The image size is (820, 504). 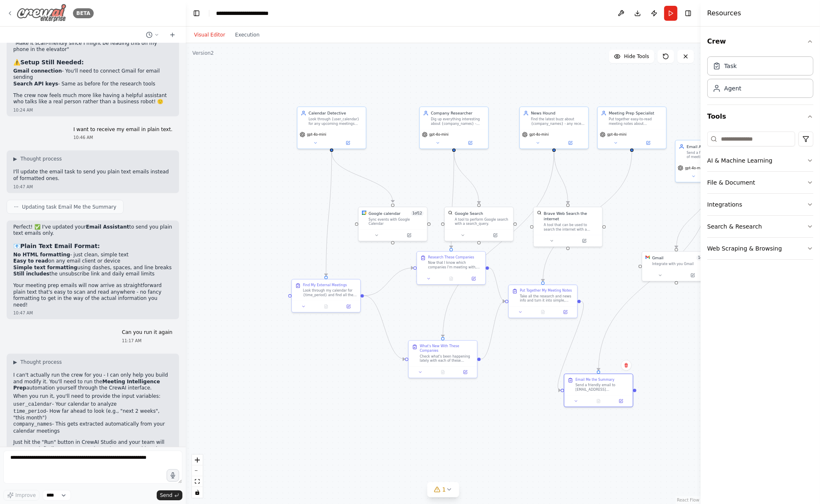 I want to click on span: Send, so click(x=166, y=495).